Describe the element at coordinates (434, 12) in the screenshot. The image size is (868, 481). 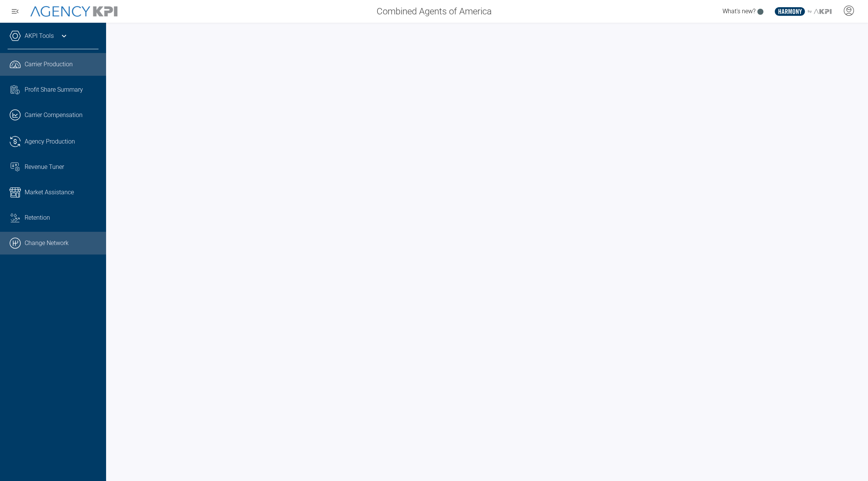
I see `span: Combined Agents of America` at that location.